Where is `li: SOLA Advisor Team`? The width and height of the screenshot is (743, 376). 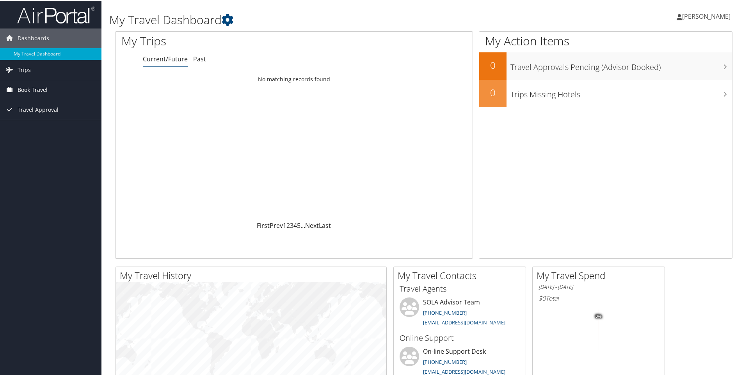
li: SOLA Advisor Team is located at coordinates (460, 312).